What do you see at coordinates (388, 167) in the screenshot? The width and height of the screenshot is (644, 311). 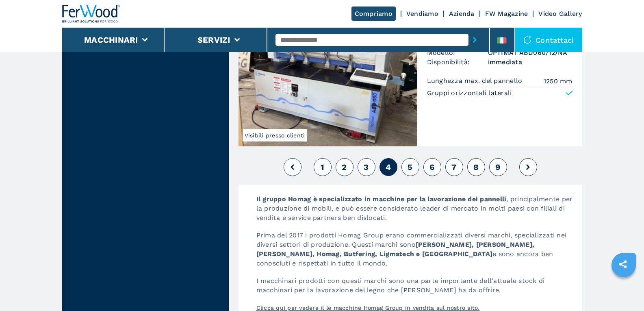 I see `button: 4` at bounding box center [388, 167].